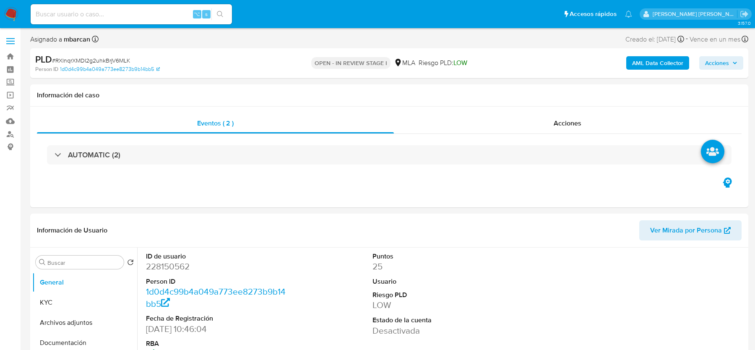  What do you see at coordinates (690, 230) in the screenshot?
I see `button: Ver Mirada por Persona` at bounding box center [690, 230].